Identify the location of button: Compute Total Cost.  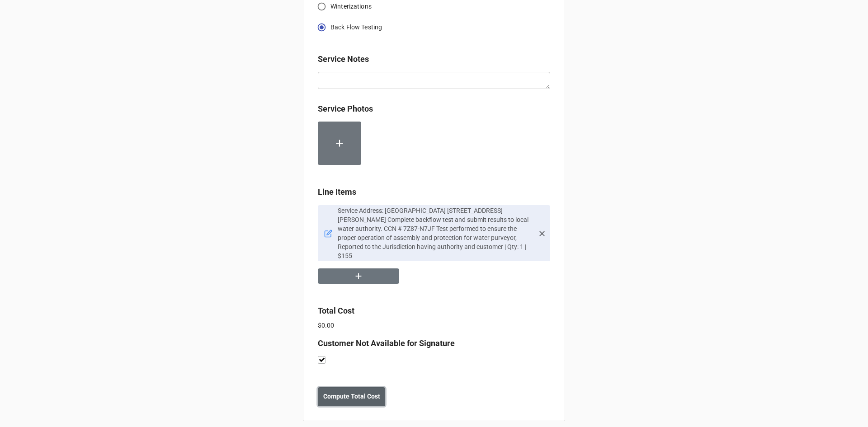
(351, 396).